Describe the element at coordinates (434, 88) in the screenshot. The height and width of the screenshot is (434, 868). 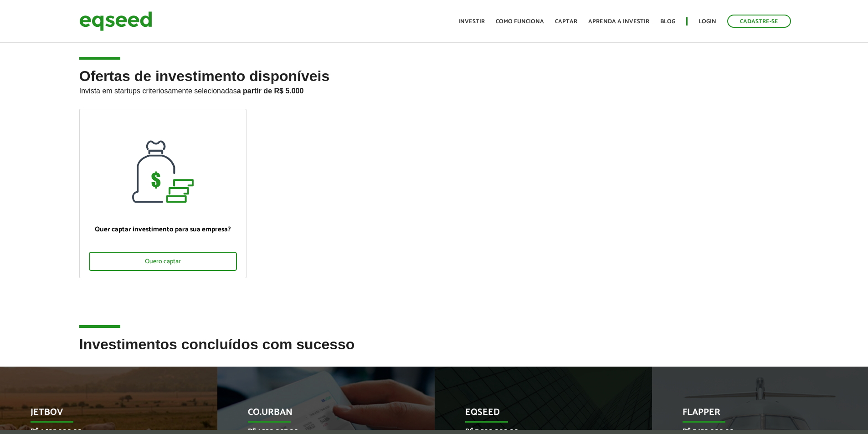
I see `h2: Ofertas de investimento disponíveis` at that location.